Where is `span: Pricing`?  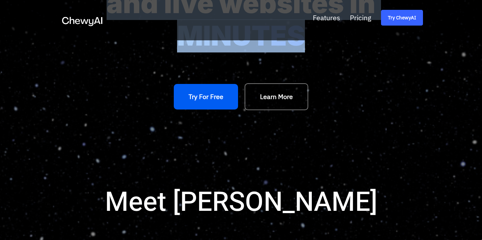
span: Pricing is located at coordinates (361, 18).